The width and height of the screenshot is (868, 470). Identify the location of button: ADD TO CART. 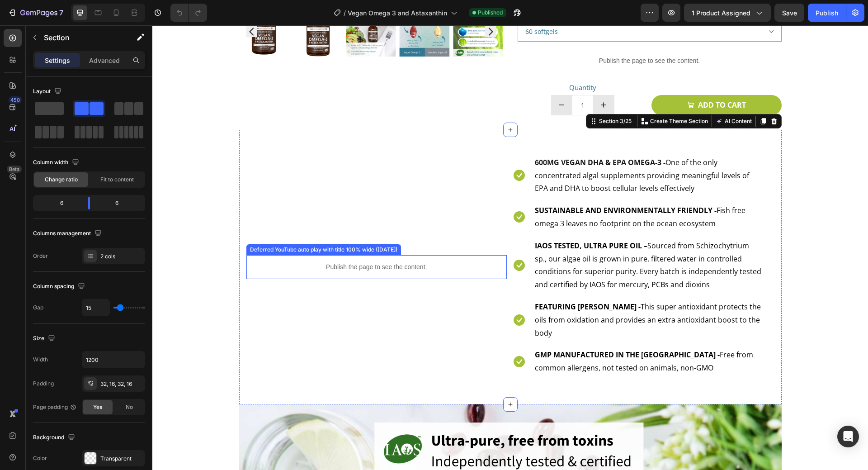
(564, 80).